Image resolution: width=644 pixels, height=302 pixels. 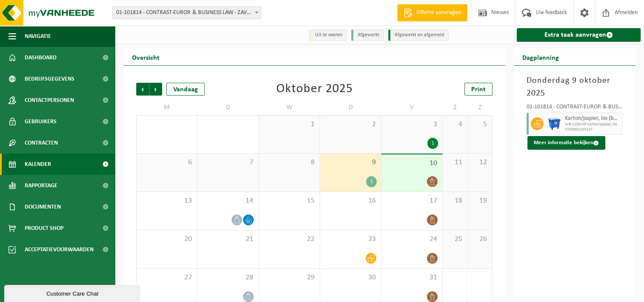 I want to click on div: 01-101814 - CONTRAST-EUROP. & BUSINESS LAW - ZAVENTEM, so click(x=575, y=108).